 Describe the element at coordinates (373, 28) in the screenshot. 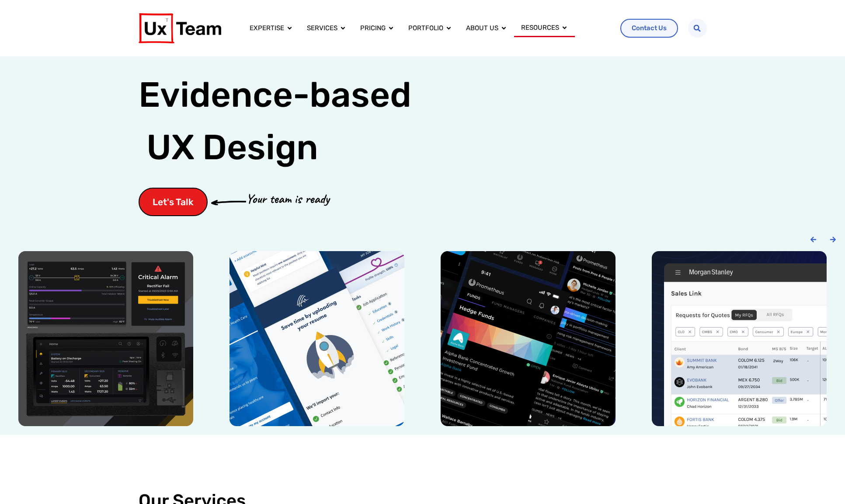

I see `a: Pricing` at that location.